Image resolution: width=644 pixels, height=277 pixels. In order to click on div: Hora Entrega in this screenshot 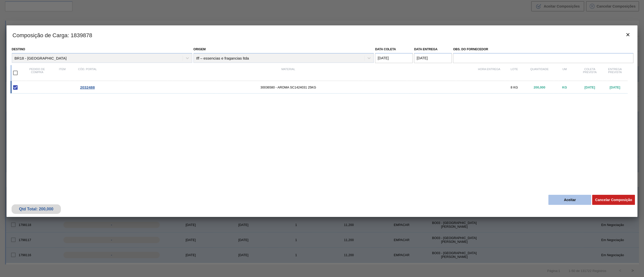, I will do `click(489, 73)`.